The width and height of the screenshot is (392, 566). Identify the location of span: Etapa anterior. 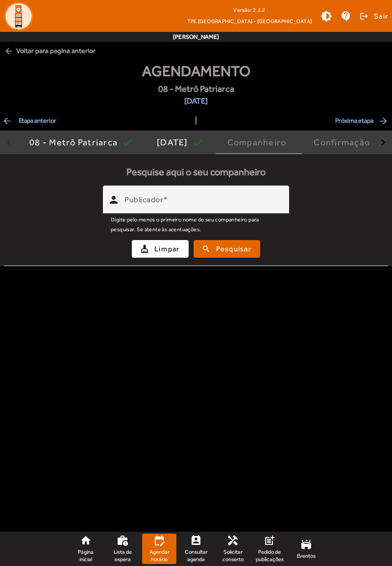
(29, 121).